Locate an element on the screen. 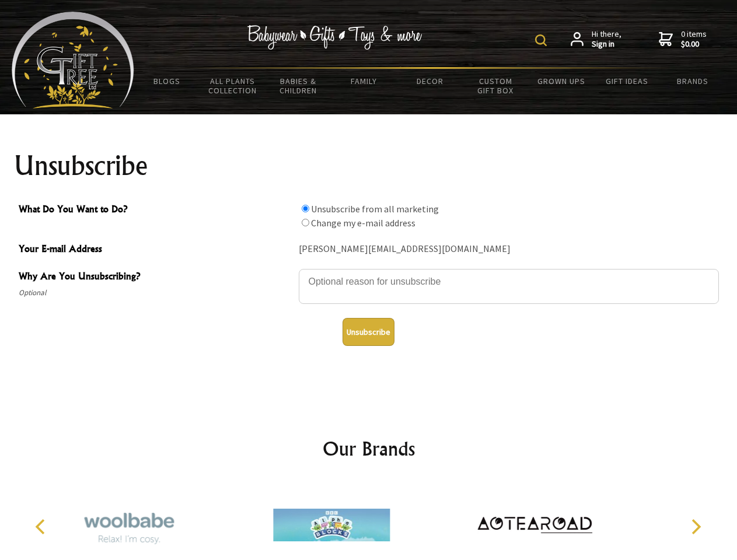 The width and height of the screenshot is (737, 560). textarea: Why Are You Unsubscribing? is located at coordinates (509, 287).